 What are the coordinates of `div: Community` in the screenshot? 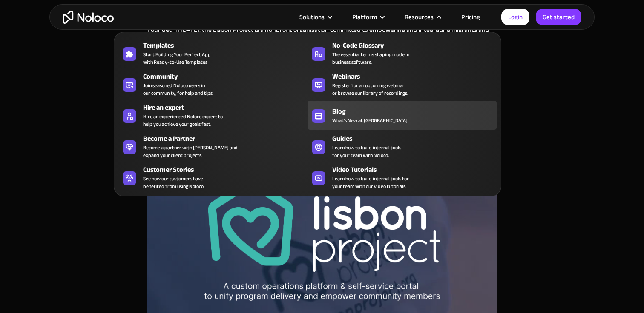 It's located at (227, 77).